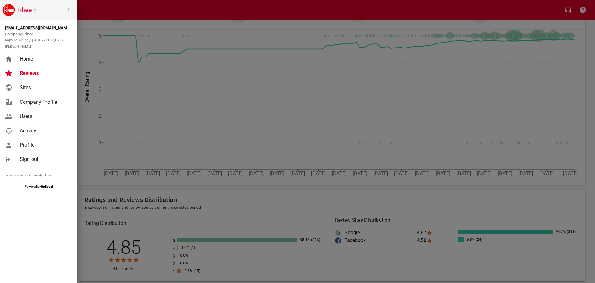 The width and height of the screenshot is (595, 283). I want to click on a: Learn more in our Knowledge Base, so click(28, 175).